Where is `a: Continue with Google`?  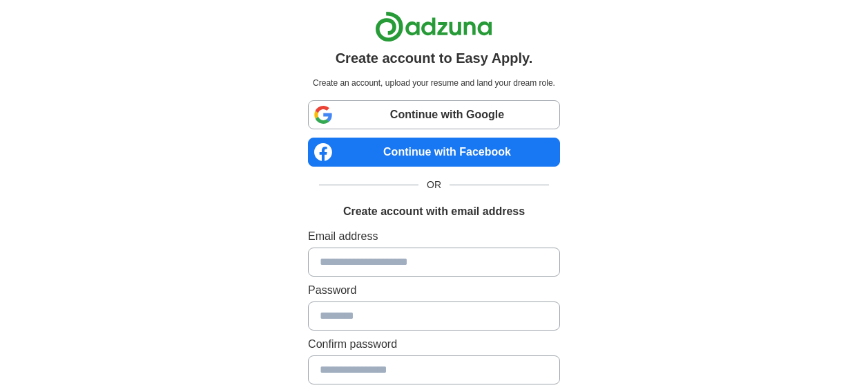
a: Continue with Google is located at coordinates (434, 115).